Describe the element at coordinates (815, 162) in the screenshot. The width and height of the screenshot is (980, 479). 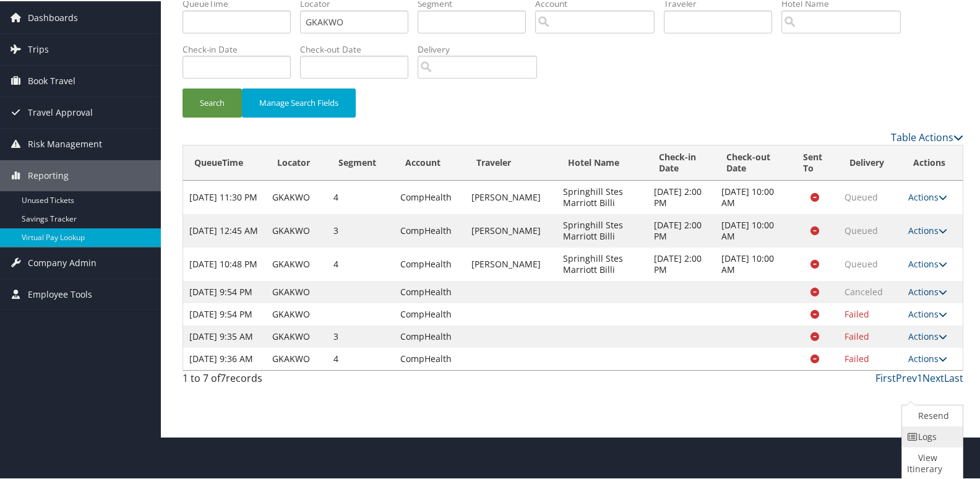
I see `th: Sent To: activate to sort column ascending` at that location.